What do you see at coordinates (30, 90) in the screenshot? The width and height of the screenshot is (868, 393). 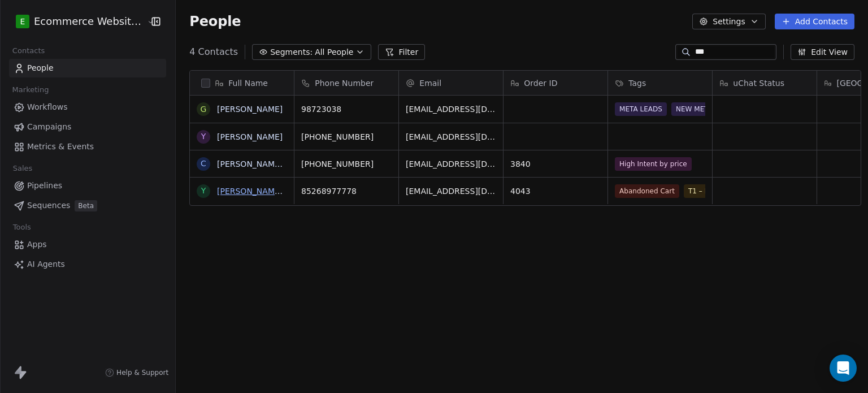 I see `span: Marketing` at bounding box center [30, 90].